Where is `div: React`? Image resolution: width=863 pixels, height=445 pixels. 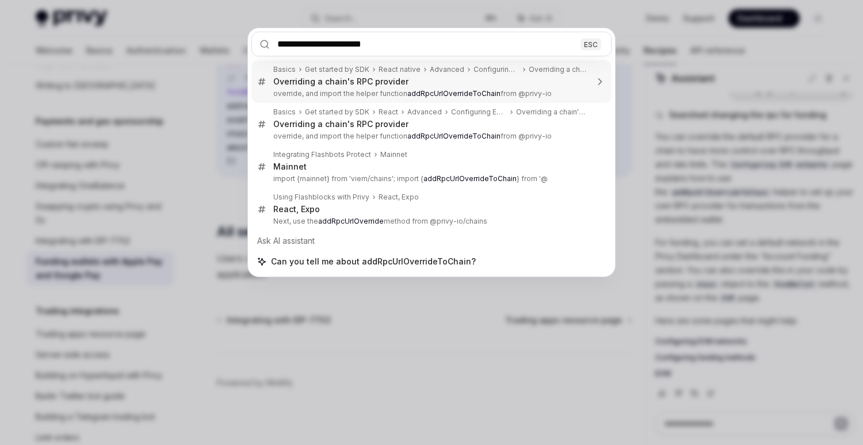
div: React is located at coordinates (388, 112).